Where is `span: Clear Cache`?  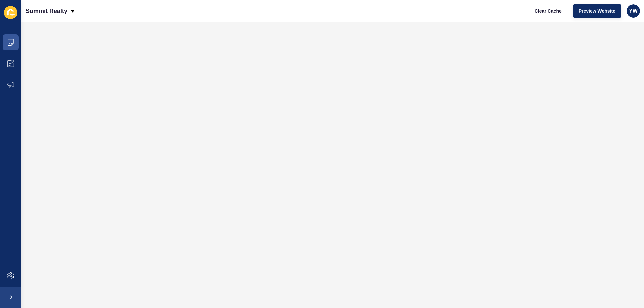
span: Clear Cache is located at coordinates (548, 11).